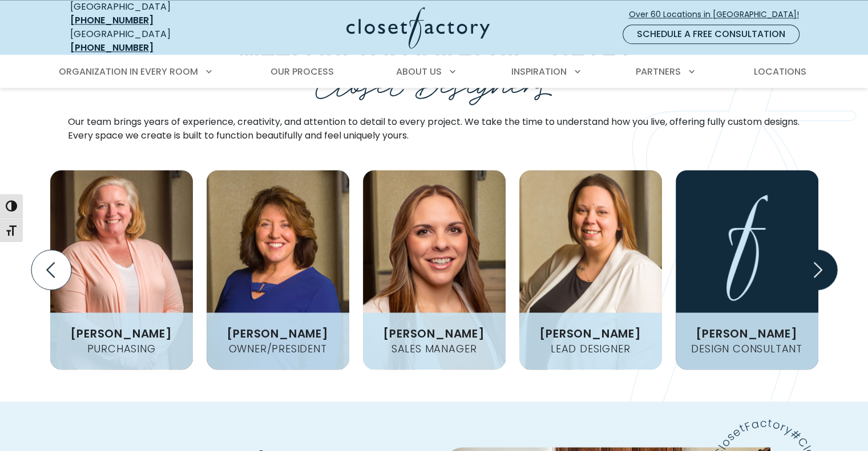 This screenshot has height=451, width=868. Describe the element at coordinates (591, 270) in the screenshot. I see `img: Closet Factory Pittsburgh Meagen Bunner` at that location.